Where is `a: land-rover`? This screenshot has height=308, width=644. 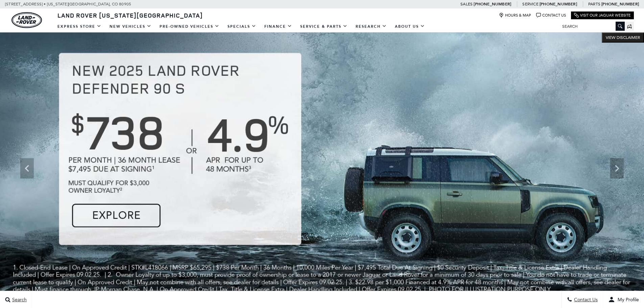
a: land-rover is located at coordinates (27, 20).